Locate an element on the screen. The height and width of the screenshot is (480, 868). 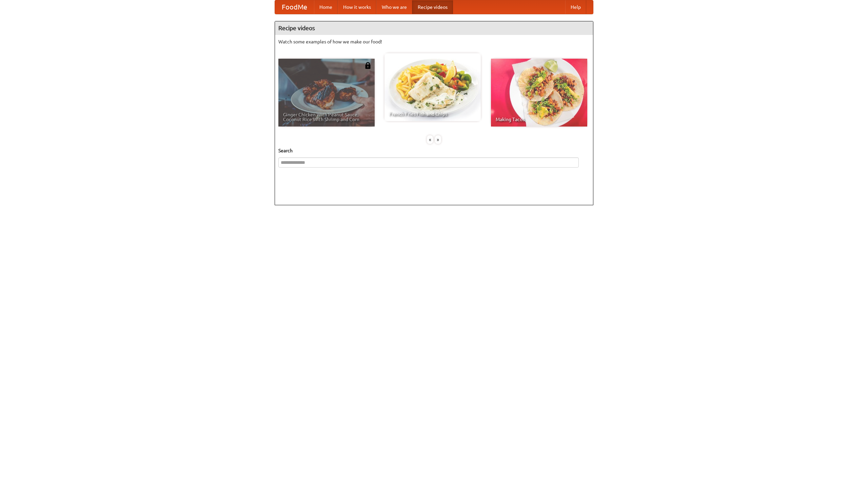
h5: Search is located at coordinates (434, 151).